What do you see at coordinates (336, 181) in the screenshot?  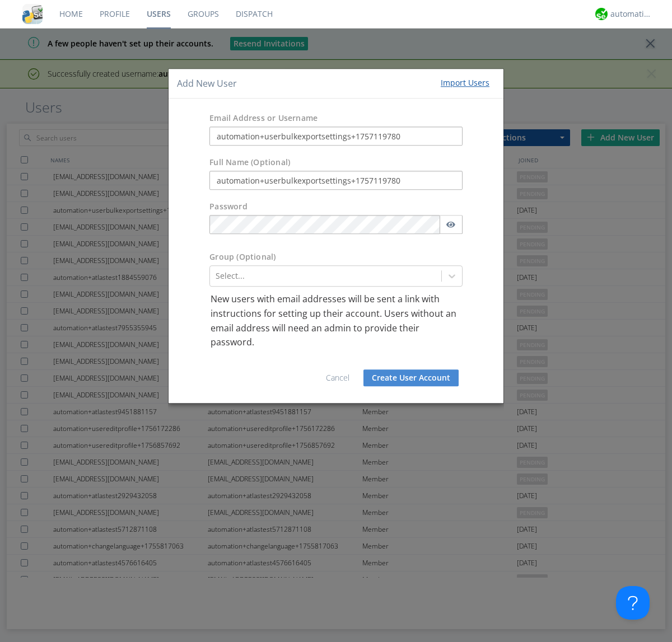 I see `input: Julie Appleseed` at bounding box center [336, 181].